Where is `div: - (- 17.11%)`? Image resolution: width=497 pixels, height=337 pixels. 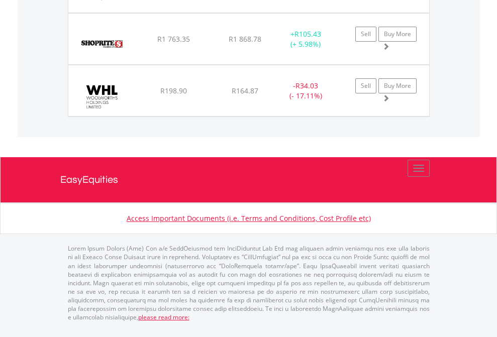 div: - (- 17.11%) is located at coordinates (305, 91).